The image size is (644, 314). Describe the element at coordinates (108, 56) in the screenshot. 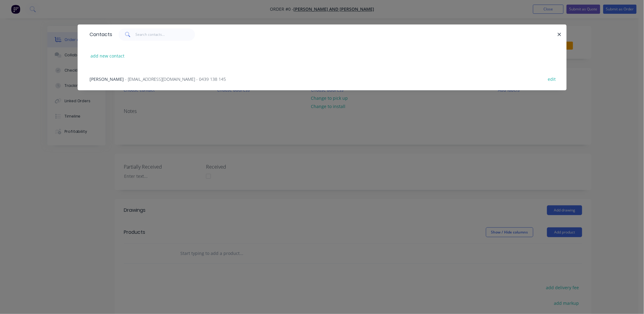

I see `button: add new contact` at that location.